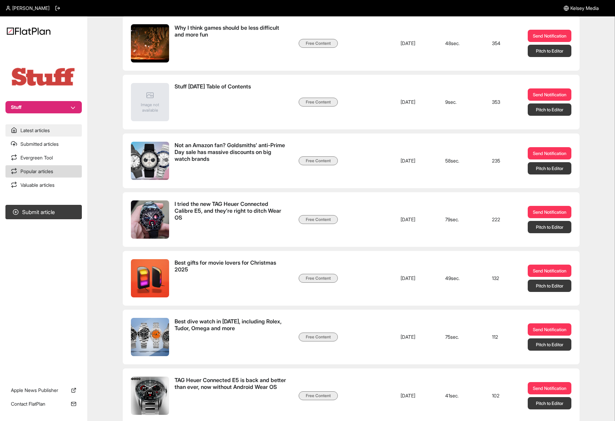  I want to click on a: I tried the new TAG Heuer Connected Calibre E5, and they’re right to ditch Wear OS, so click(209, 219).